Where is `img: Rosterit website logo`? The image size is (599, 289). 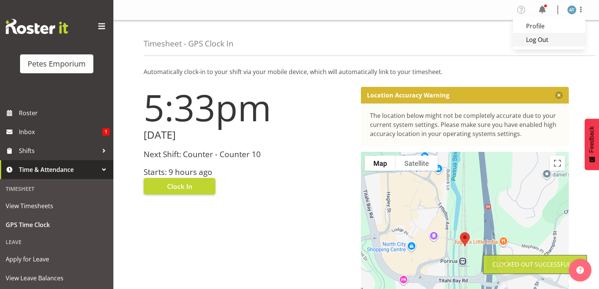
img: Rosterit website logo is located at coordinates (37, 26).